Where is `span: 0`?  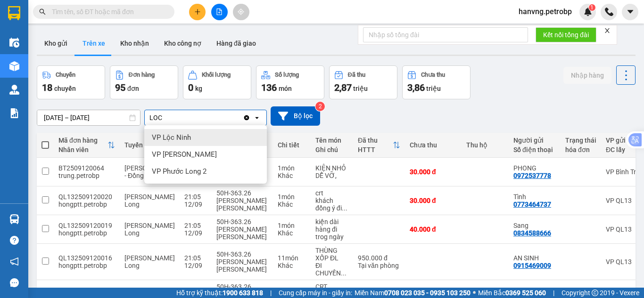
span: 0 is located at coordinates (190, 88).